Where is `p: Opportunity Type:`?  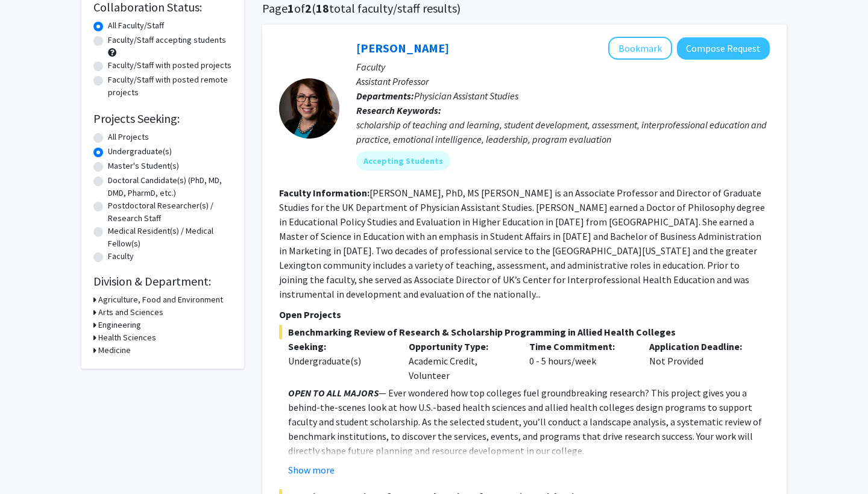 p: Opportunity Type: is located at coordinates (460, 346).